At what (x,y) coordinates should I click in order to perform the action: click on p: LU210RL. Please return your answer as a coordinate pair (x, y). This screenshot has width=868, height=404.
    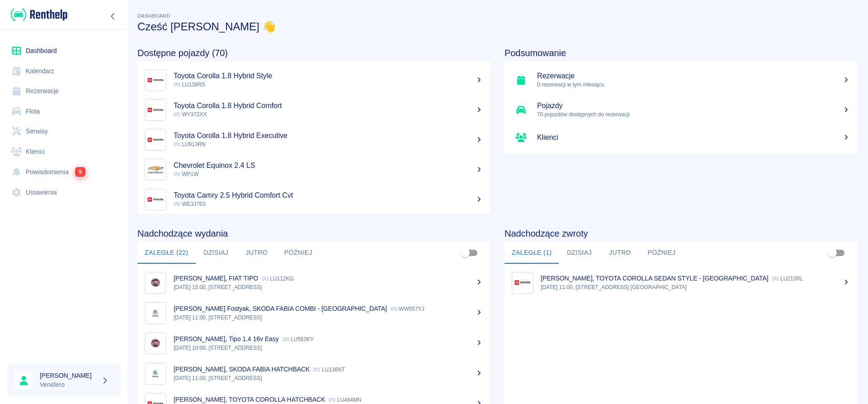
    Looking at the image, I should click on (788, 278).